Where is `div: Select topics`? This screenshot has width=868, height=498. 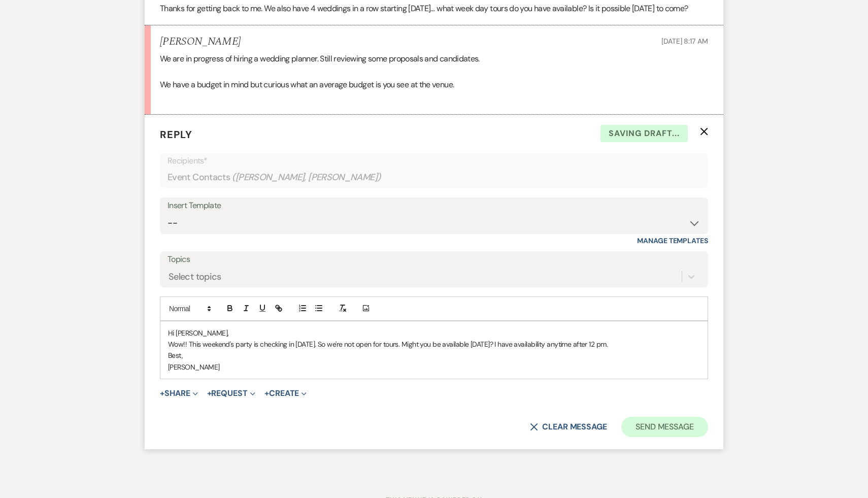
div: Select topics is located at coordinates (195, 276).